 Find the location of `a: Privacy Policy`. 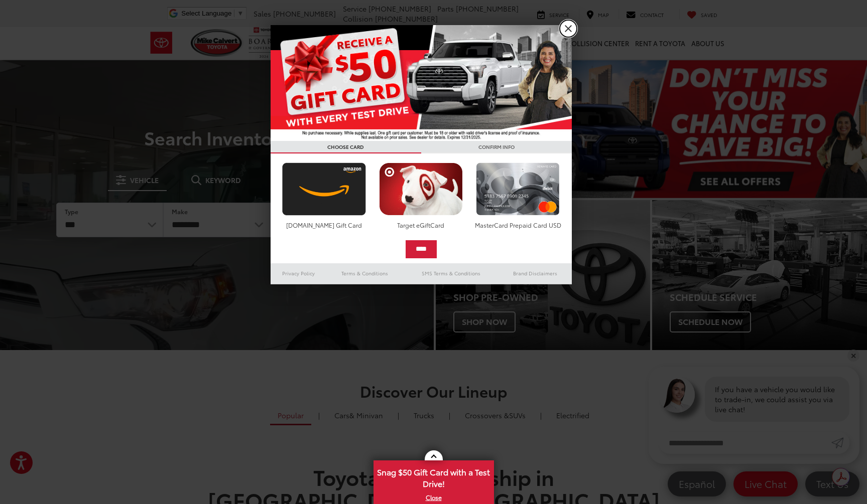

a: Privacy Policy is located at coordinates (299, 274).